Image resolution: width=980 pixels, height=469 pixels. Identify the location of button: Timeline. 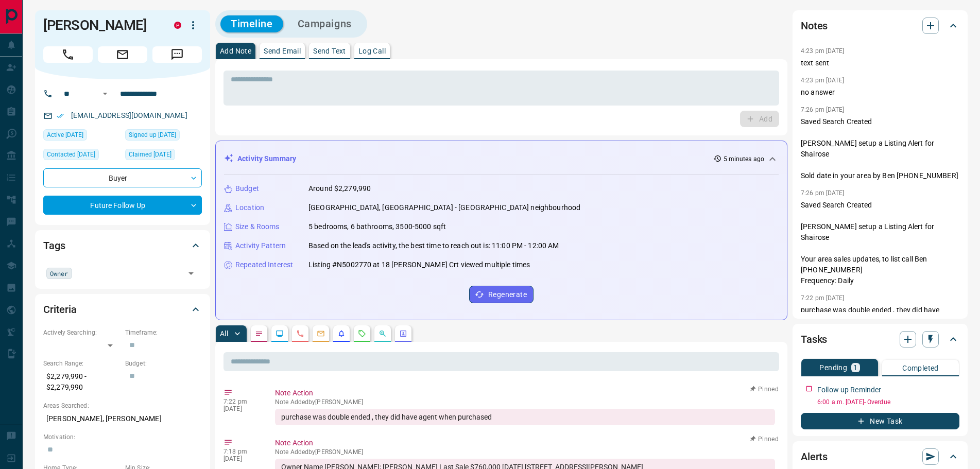
(252, 24).